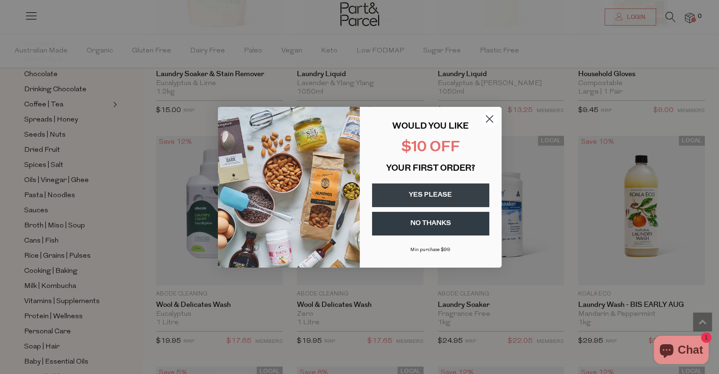 The width and height of the screenshot is (719, 374). Describe the element at coordinates (431, 224) in the screenshot. I see `button: NO THANKS` at that location.